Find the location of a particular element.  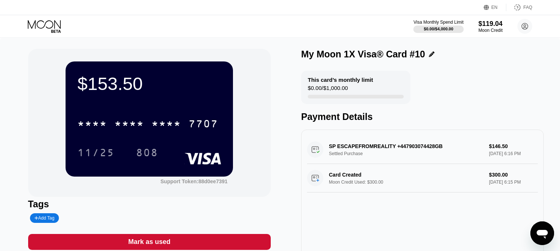

div: $0.00 / $4,000.00 is located at coordinates (439, 29).